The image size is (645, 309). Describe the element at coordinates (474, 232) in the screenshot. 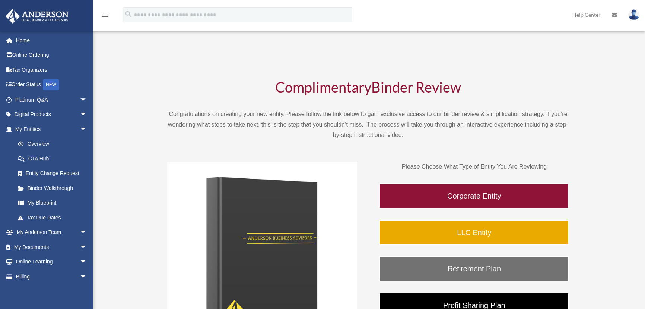

I see `a: LLC Entity` at that location.